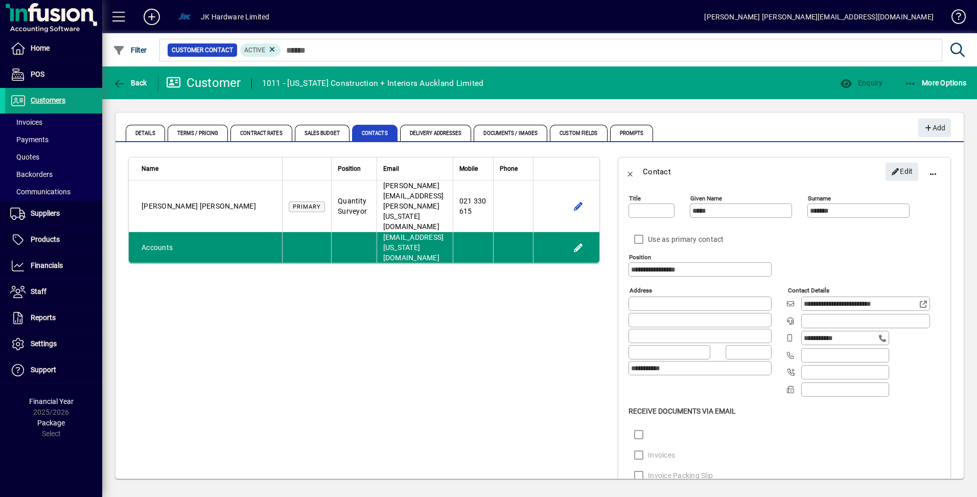 Image resolution: width=977 pixels, height=497 pixels. Describe the element at coordinates (631, 133) in the screenshot. I see `span: Prompts` at that location.